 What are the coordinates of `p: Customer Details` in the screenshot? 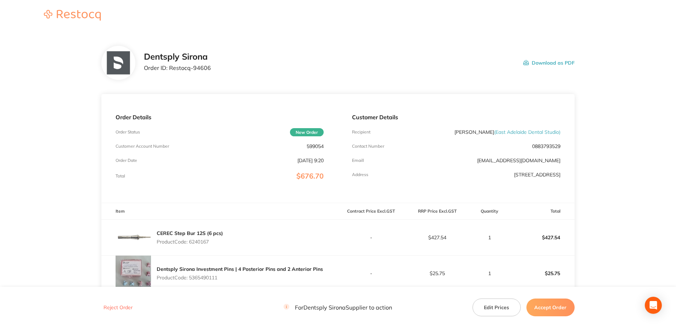 It's located at (456, 117).